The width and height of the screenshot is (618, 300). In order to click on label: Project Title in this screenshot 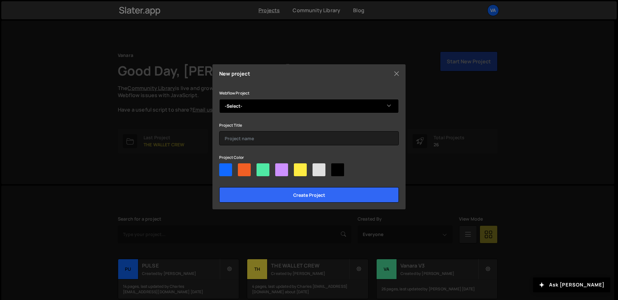, I will do `click(230, 125)`.